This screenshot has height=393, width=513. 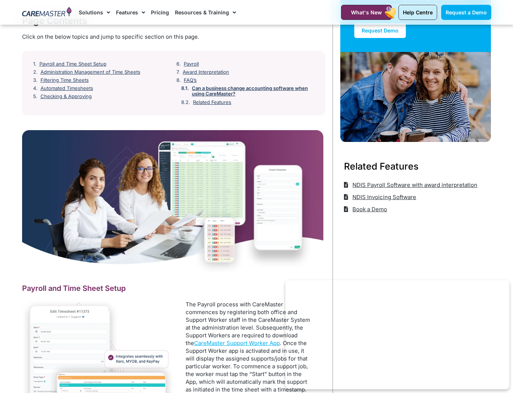 I want to click on a: NDIS Invoicing Software, so click(x=380, y=197).